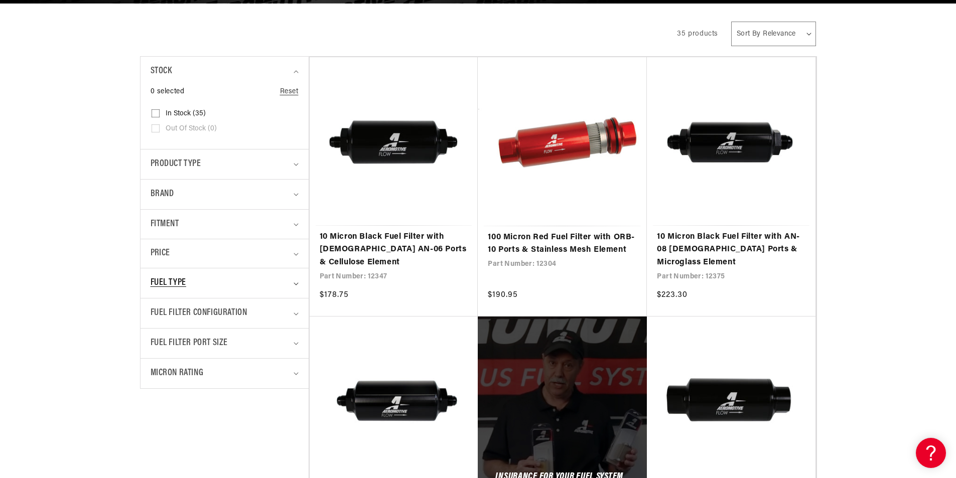  What do you see at coordinates (224, 71) in the screenshot?
I see `summary: Stock (0 selected)` at bounding box center [224, 71].